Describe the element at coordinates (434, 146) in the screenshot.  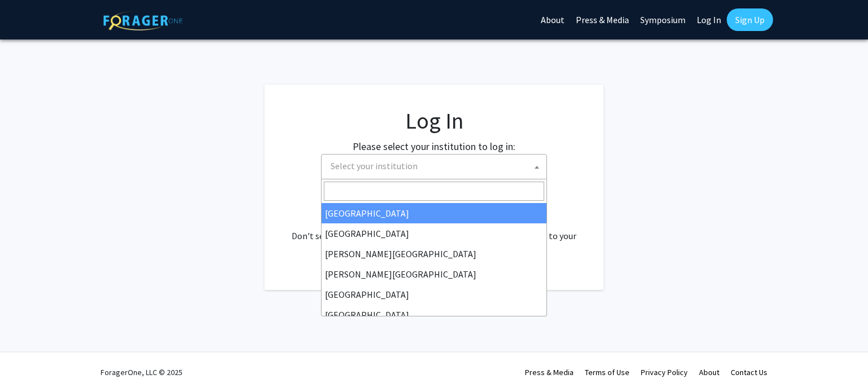
I see `label: Please select your institution to log in:` at that location.